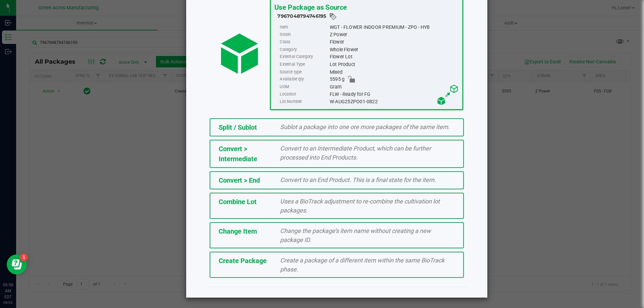 Image resolution: width=644 pixels, height=308 pixels. What do you see at coordinates (304, 27) in the screenshot?
I see `label: Item` at bounding box center [304, 27].